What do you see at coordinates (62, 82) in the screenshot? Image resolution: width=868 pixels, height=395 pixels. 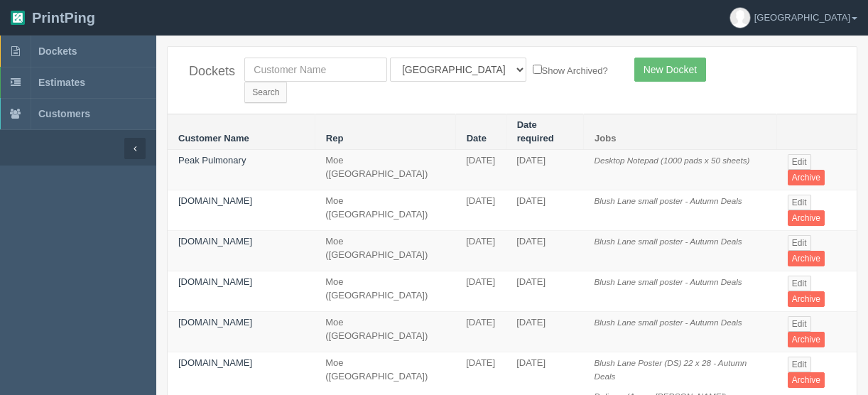 I see `span: Estimates` at bounding box center [62, 82].